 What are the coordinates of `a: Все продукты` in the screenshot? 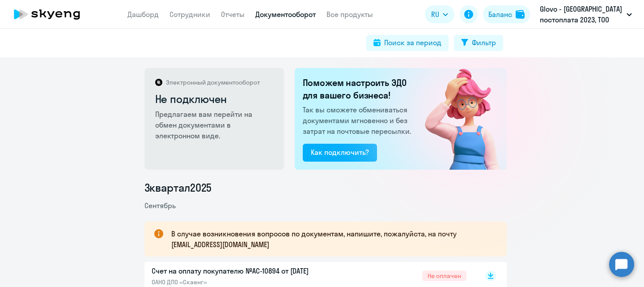 It's located at (350, 15).